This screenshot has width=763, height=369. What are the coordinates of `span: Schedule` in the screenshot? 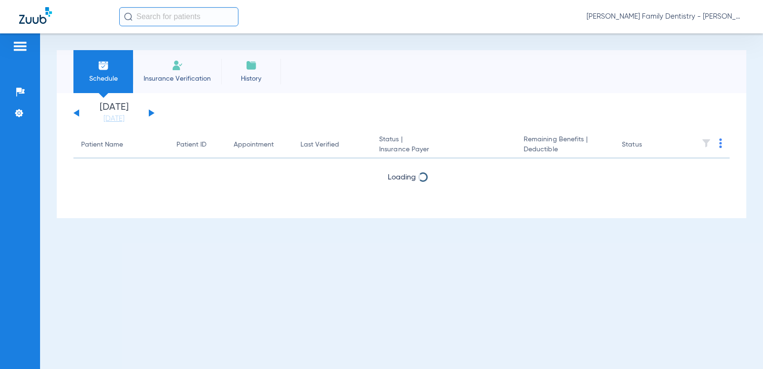 It's located at (103, 79).